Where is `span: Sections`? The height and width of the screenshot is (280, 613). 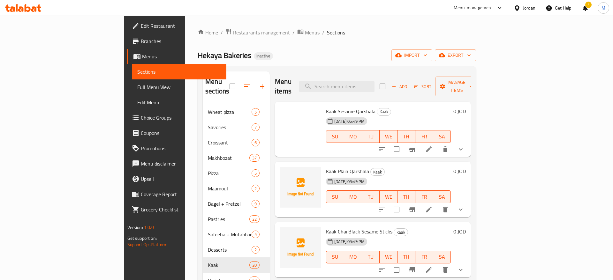 span: Sections is located at coordinates (179, 72).